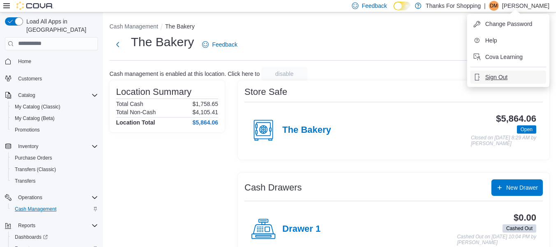 The width and height of the screenshot is (556, 247). I want to click on a: Feedback, so click(219, 44).